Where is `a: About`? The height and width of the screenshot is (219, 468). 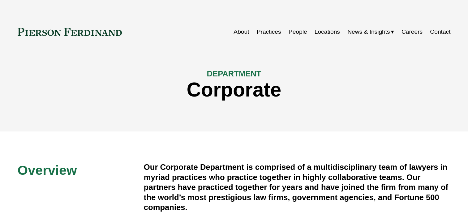
a: About is located at coordinates (241, 32).